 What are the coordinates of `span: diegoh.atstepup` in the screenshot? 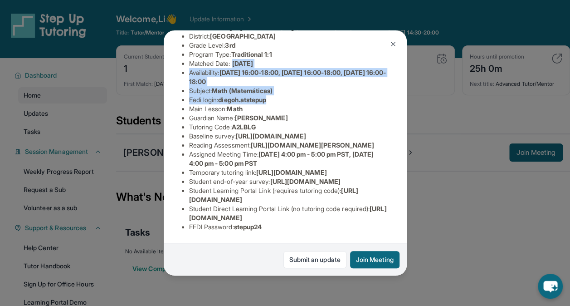 It's located at (242, 99).